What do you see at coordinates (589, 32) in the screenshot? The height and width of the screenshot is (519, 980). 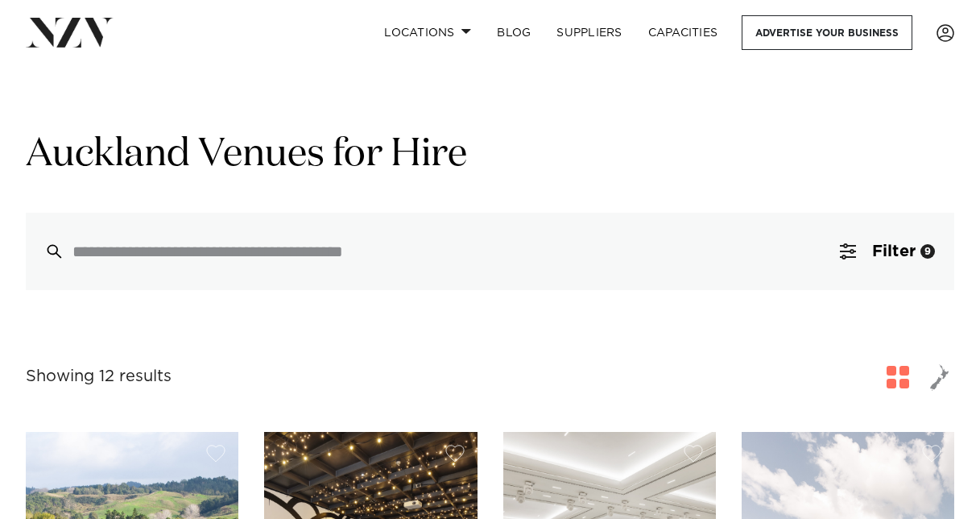 I see `a: SUPPLIERS` at bounding box center [589, 32].